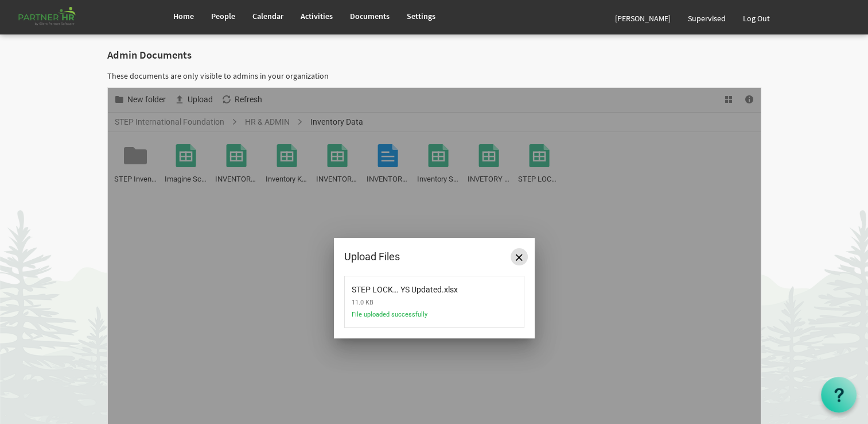 The height and width of the screenshot is (424, 868). I want to click on span: File uploaded successfully, so click(412, 318).